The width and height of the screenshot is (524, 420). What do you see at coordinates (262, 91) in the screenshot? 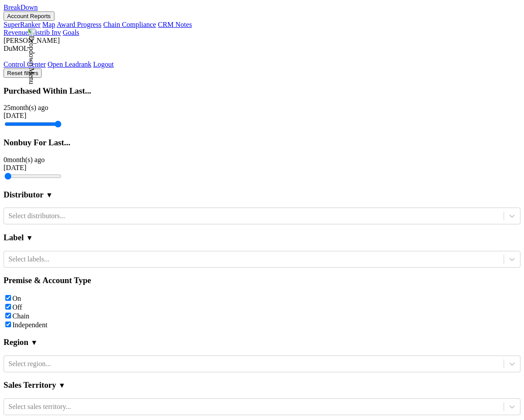
I see `h3: Purchased Within Last...` at bounding box center [262, 91].